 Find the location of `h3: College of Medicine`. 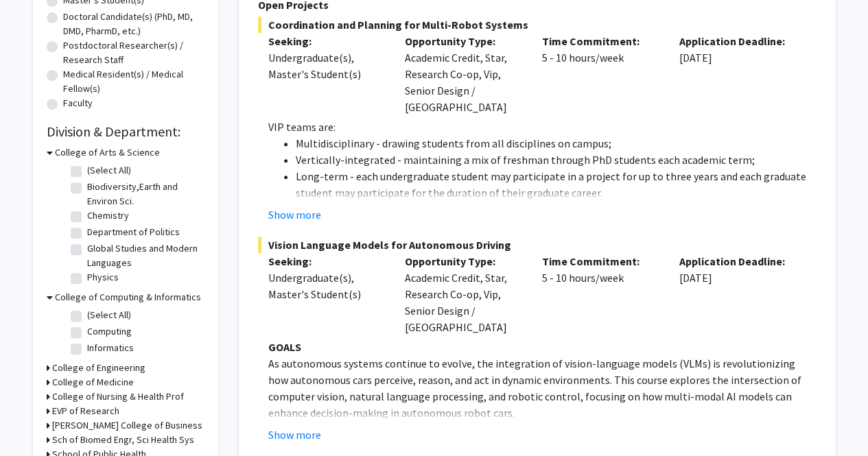

h3: College of Medicine is located at coordinates (93, 382).